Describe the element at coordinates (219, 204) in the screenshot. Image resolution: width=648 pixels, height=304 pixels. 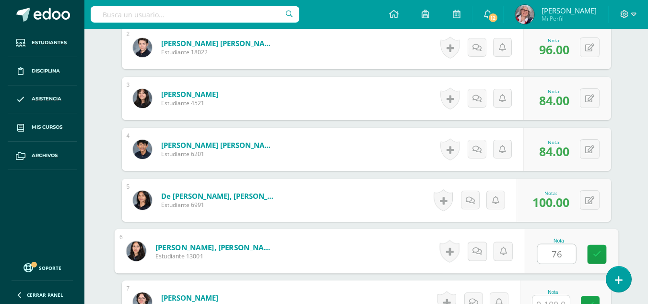
I see `span: Estudiante 6991` at that location.